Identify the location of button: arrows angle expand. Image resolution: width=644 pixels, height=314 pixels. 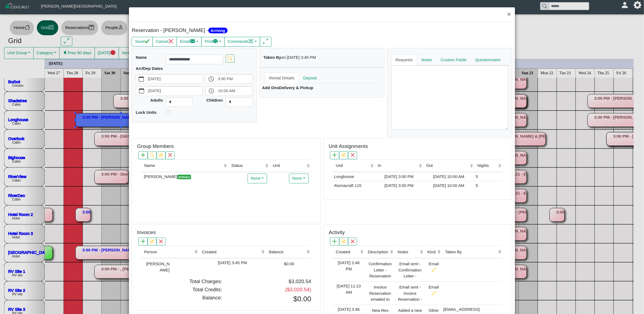
(265, 42).